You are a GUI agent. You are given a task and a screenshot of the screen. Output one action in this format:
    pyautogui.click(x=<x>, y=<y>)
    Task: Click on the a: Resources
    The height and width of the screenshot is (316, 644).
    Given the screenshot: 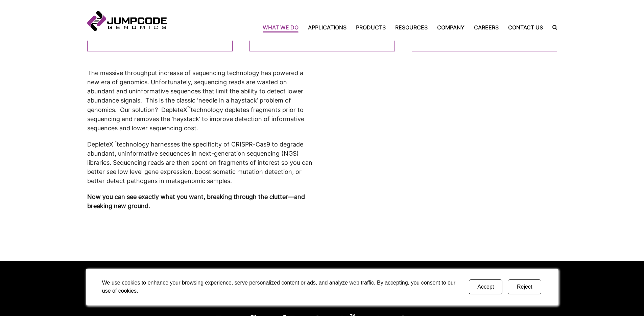 What is the action you would take?
    pyautogui.click(x=412, y=28)
    